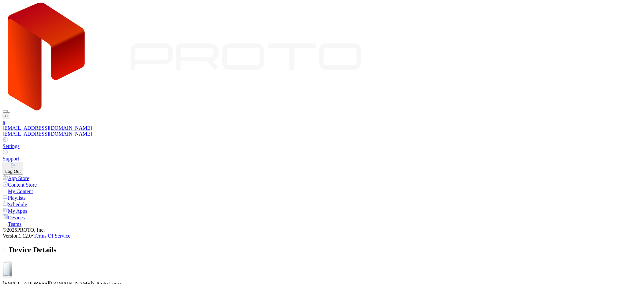 The image size is (628, 284). What do you see at coordinates (314, 211) in the screenshot?
I see `div: My Apps` at bounding box center [314, 211].